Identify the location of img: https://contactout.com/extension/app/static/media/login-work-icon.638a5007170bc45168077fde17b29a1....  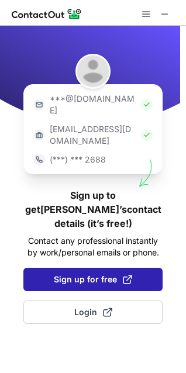
(39, 135).